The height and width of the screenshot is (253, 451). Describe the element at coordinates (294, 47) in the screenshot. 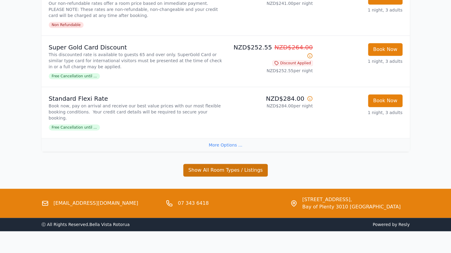

I see `span: NZD$264.00` at that location.